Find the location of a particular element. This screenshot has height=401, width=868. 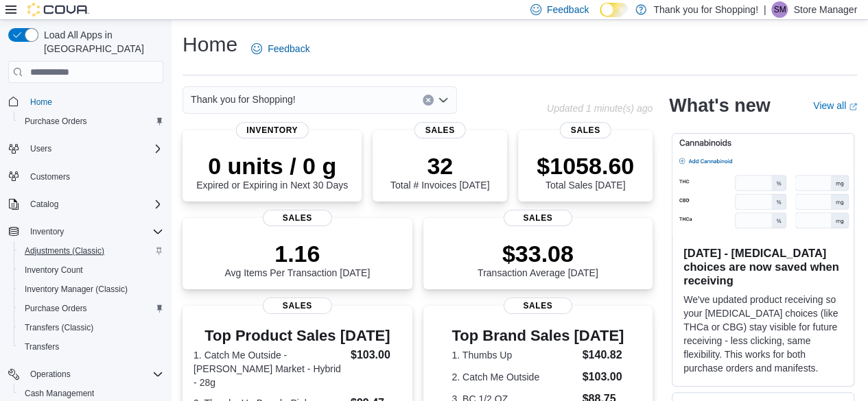

span: SM is located at coordinates (779, 9).